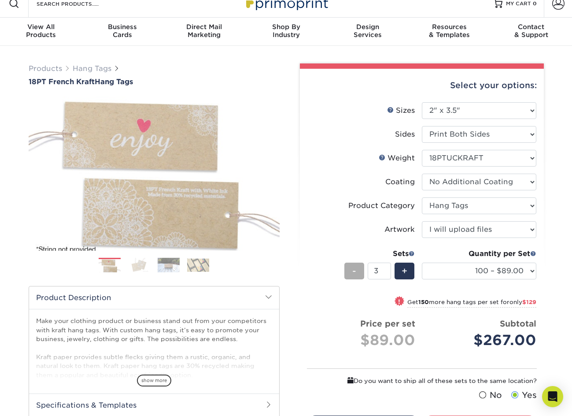 This screenshot has height=416, width=572. I want to click on span: Business, so click(123, 27).